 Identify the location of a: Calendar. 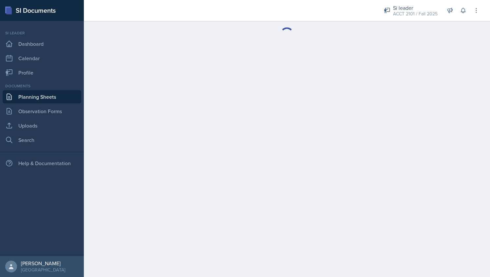
(42, 58).